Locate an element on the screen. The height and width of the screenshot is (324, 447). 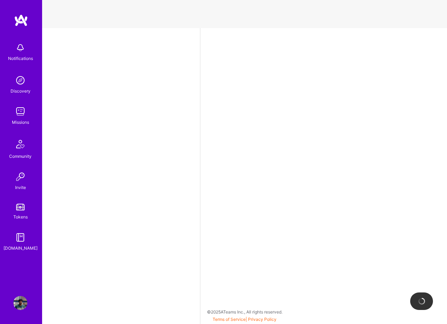
a: Privacy Policy is located at coordinates (262, 319).